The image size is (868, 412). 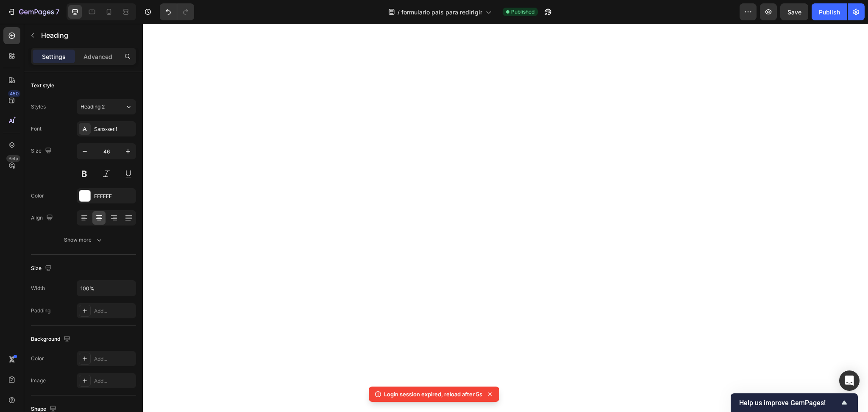 What do you see at coordinates (38, 381) in the screenshot?
I see `div: Image` at bounding box center [38, 381].